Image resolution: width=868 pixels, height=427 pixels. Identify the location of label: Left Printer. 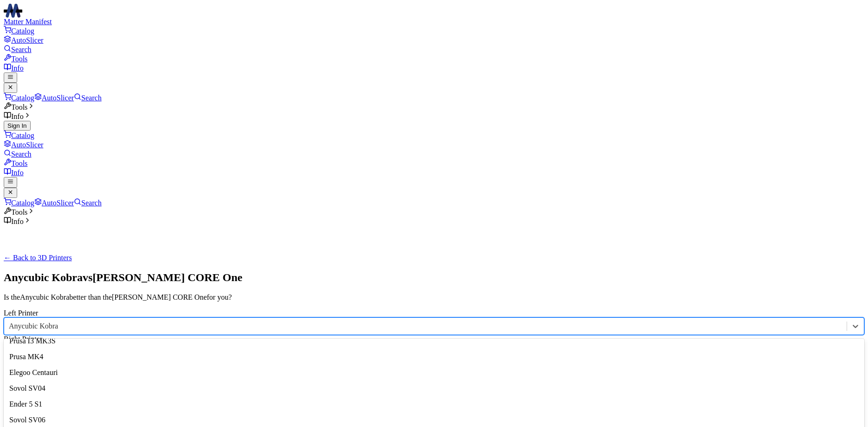
(21, 313).